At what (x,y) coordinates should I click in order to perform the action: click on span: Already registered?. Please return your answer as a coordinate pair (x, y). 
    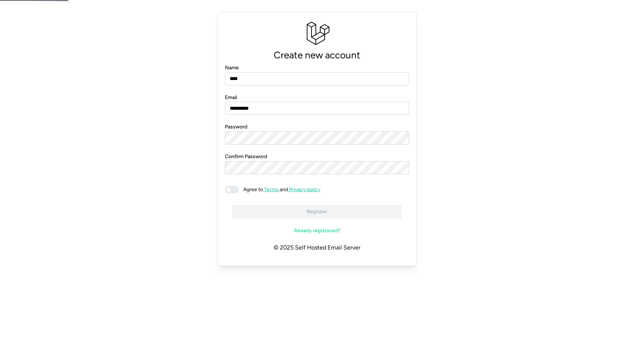
    Looking at the image, I should click on (317, 231).